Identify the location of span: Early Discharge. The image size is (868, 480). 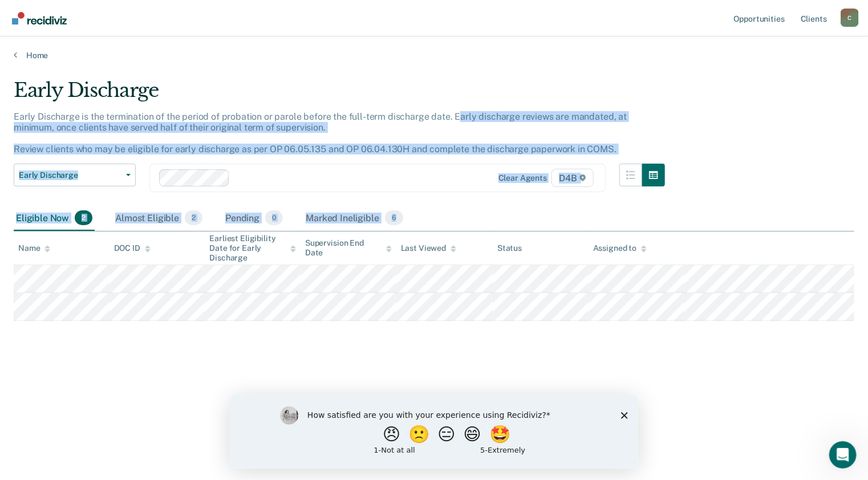
(70, 175).